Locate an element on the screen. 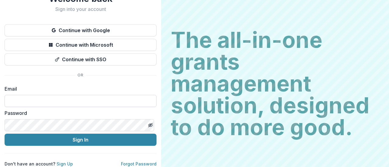 The height and width of the screenshot is (167, 389). button: Sign In is located at coordinates (81, 140).